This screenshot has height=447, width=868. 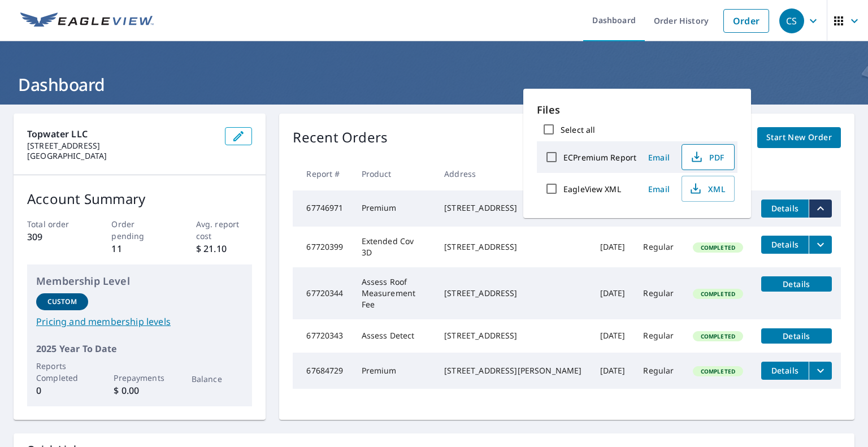 What do you see at coordinates (797, 336) in the screenshot?
I see `button: detailsBtn-67720343` at bounding box center [797, 336].